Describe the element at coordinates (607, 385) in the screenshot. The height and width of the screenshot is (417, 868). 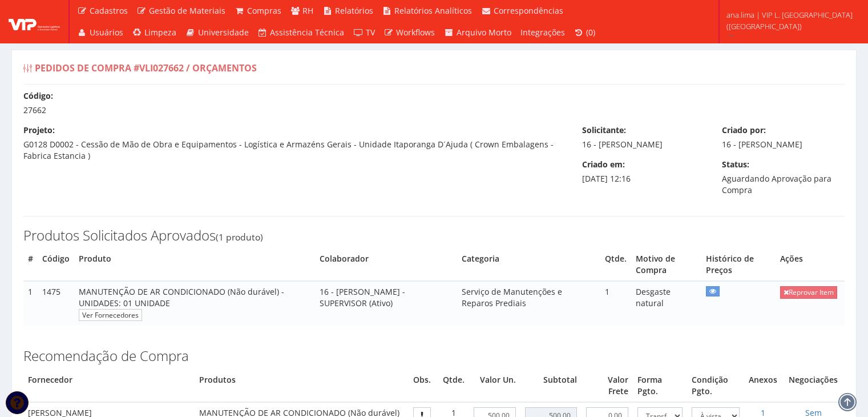
I see `th: Valor Frete` at that location.